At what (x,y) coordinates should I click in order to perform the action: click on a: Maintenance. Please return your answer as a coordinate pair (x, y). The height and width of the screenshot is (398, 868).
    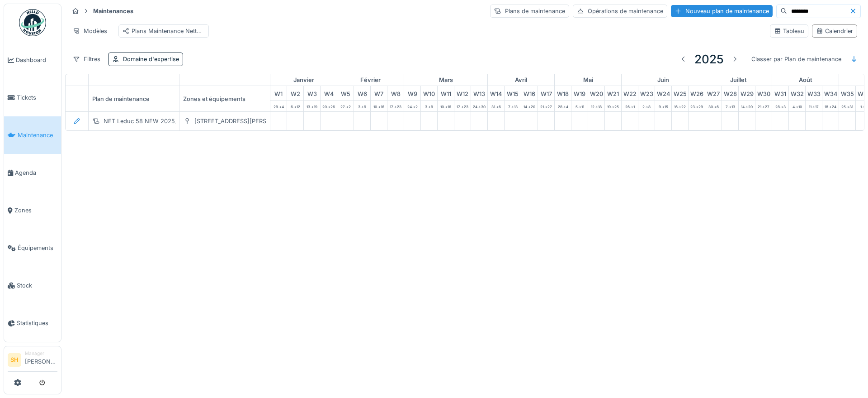
    Looking at the image, I should click on (33, 135).